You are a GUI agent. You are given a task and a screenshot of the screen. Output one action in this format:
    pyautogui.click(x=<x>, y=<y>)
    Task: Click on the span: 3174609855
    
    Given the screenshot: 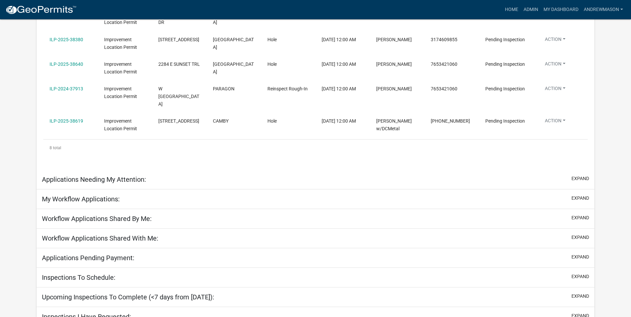 What is the action you would take?
    pyautogui.click(x=444, y=40)
    